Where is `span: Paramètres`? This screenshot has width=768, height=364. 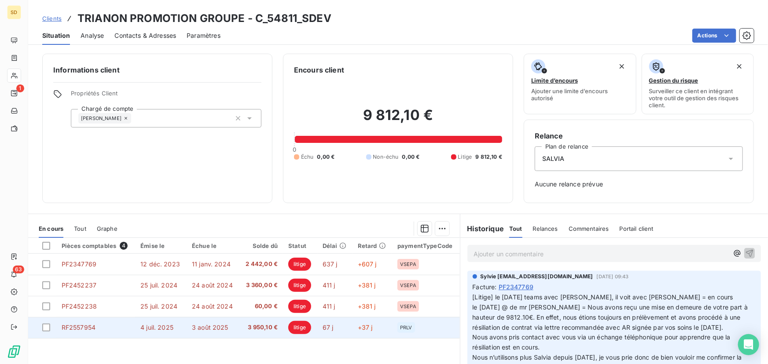 span: Paramètres is located at coordinates (203, 36).